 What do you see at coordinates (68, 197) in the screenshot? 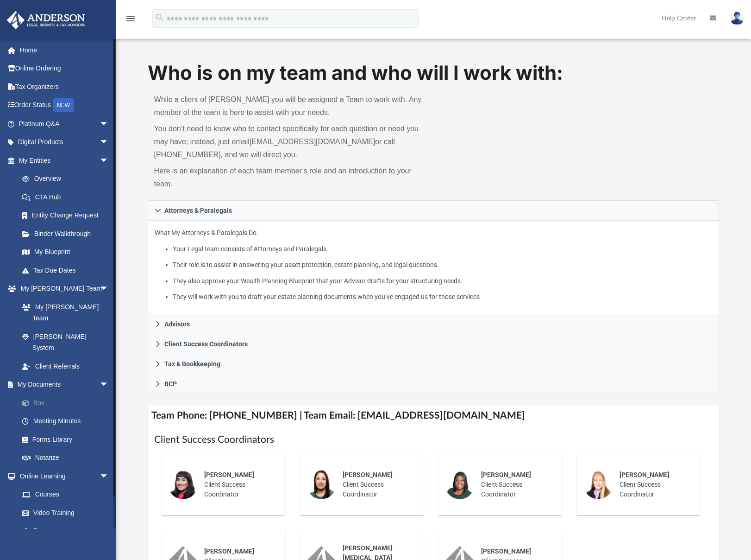
I see `a: CTA Hub` at bounding box center [68, 197].